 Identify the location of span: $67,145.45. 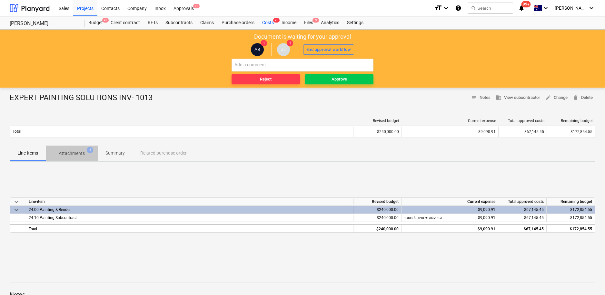
(534, 218).